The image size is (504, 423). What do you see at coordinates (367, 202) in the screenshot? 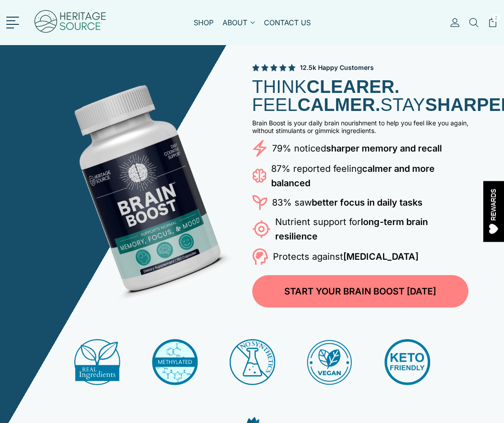
I see `strong: better focus in daily tasks` at bounding box center [367, 202].